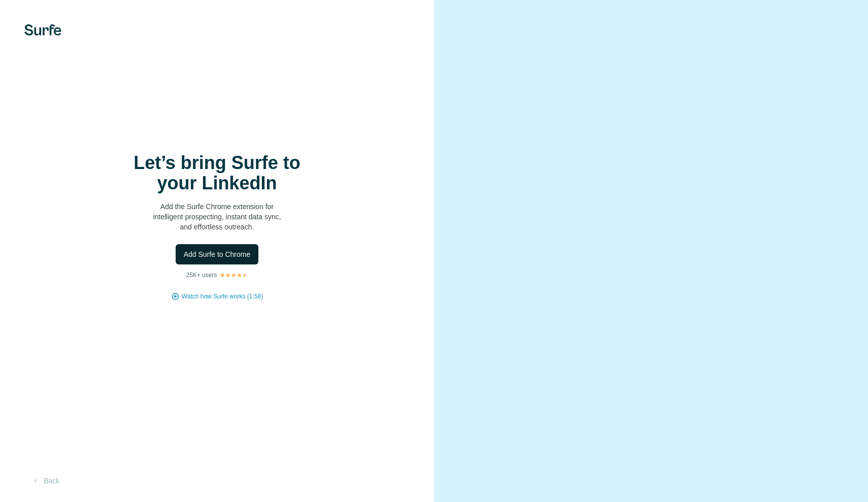 The width and height of the screenshot is (868, 502). What do you see at coordinates (45, 480) in the screenshot?
I see `button: Back` at bounding box center [45, 480].